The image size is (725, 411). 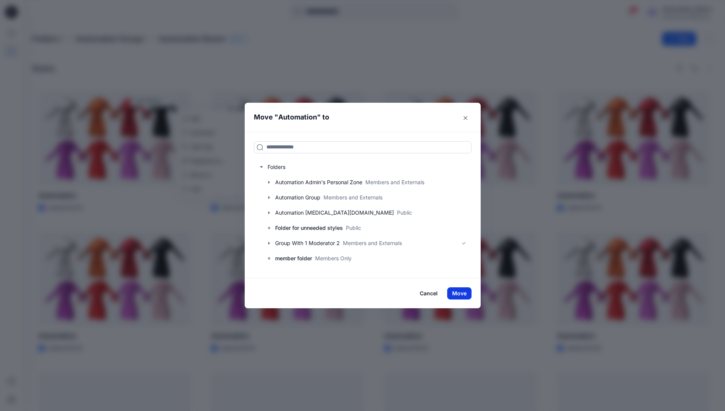 What do you see at coordinates (459, 293) in the screenshot?
I see `button: Move` at bounding box center [459, 293].